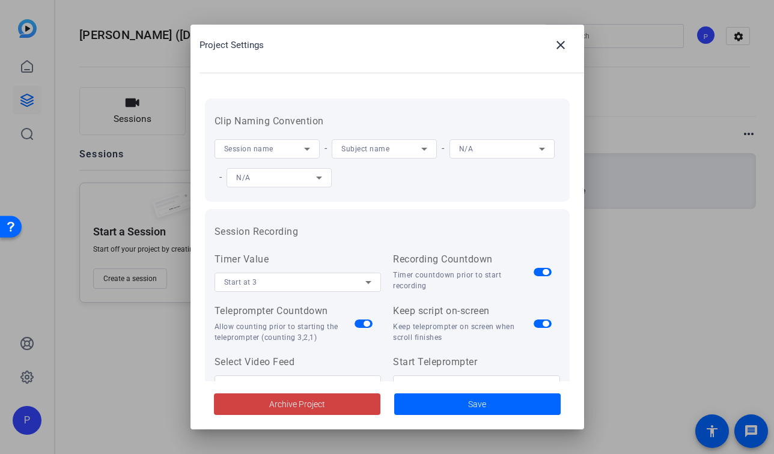  What do you see at coordinates (463, 260) in the screenshot?
I see `div: Recording Countdown` at bounding box center [463, 260].